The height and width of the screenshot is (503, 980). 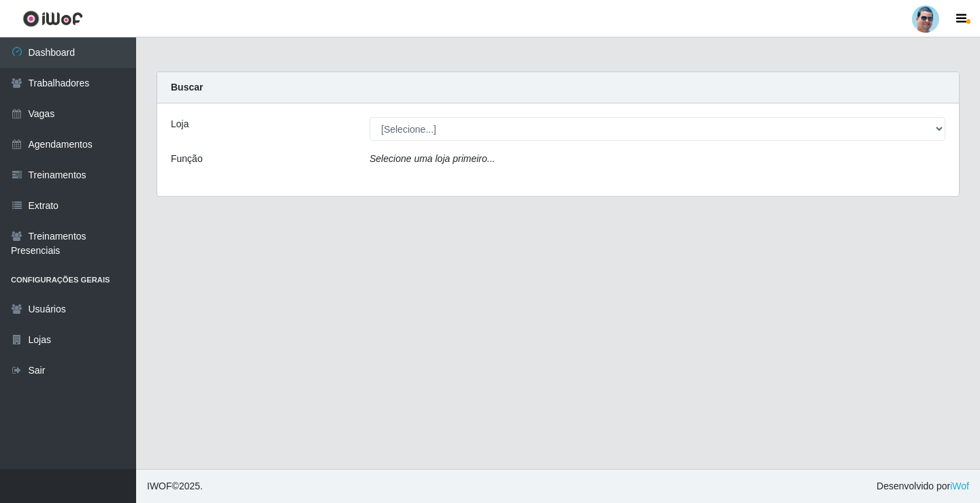 I want to click on img: CoreUI Logo, so click(x=53, y=18).